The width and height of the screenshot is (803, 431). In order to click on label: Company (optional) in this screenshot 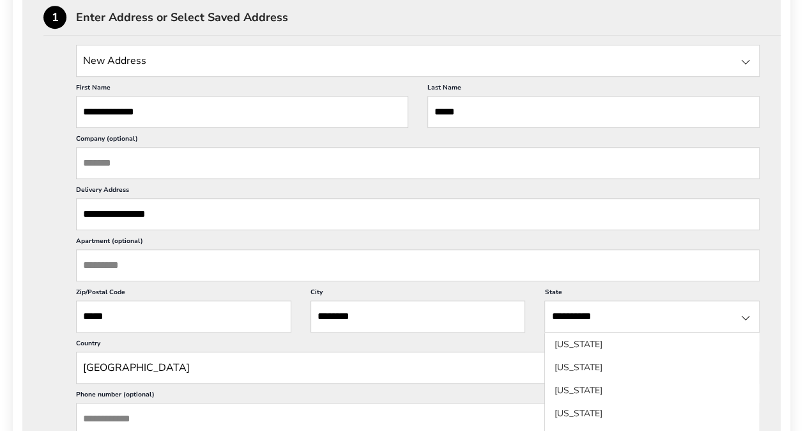, I will do `click(418, 141)`.